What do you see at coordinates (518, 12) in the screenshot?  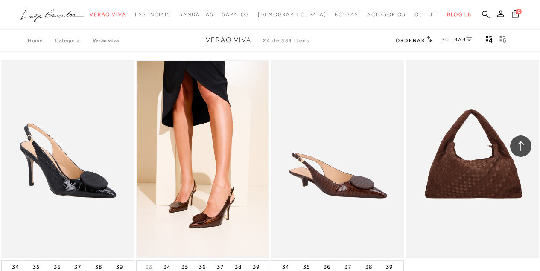 I see `span: 0` at bounding box center [518, 12].